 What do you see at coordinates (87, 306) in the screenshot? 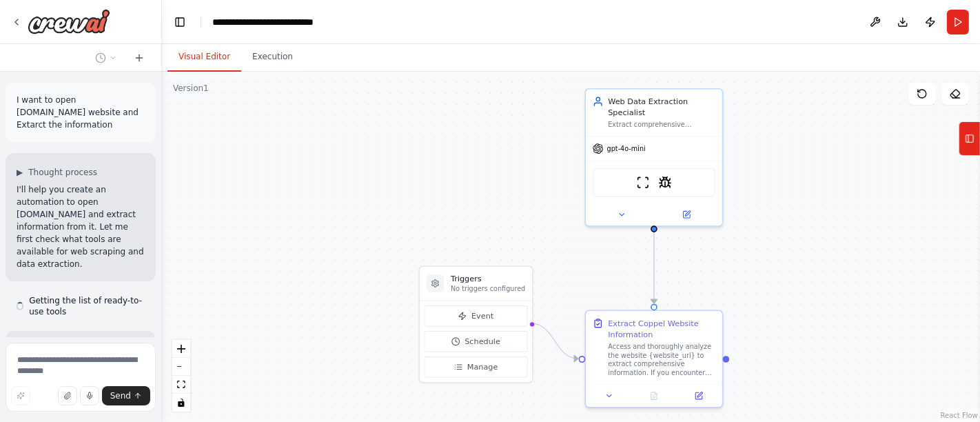
I see `span: Getting the list of ready-to-use tools` at bounding box center [87, 306].